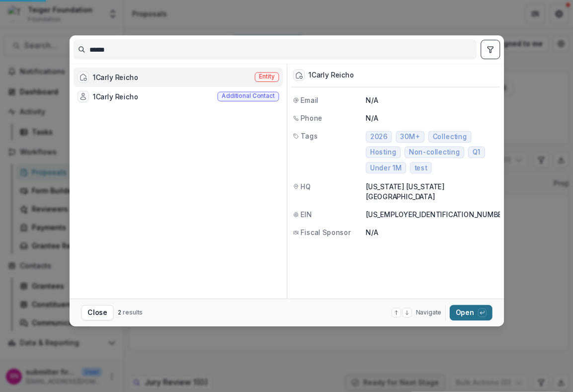 The height and width of the screenshot is (392, 573). What do you see at coordinates (471, 312) in the screenshot?
I see `button: Open` at bounding box center [471, 312].